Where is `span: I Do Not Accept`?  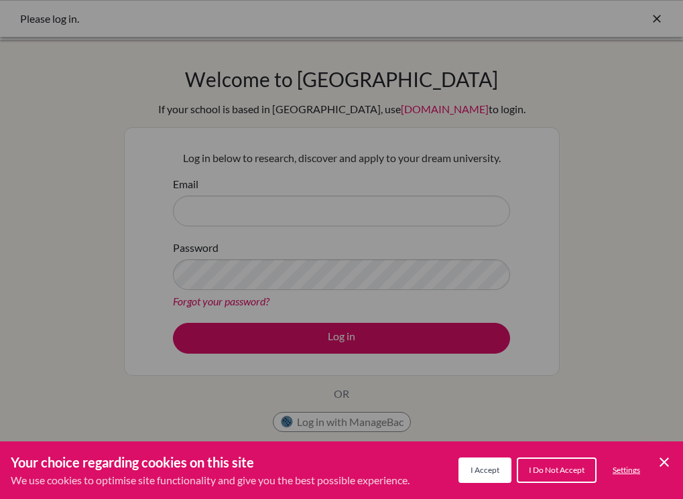
span: I Do Not Accept is located at coordinates (556, 470).